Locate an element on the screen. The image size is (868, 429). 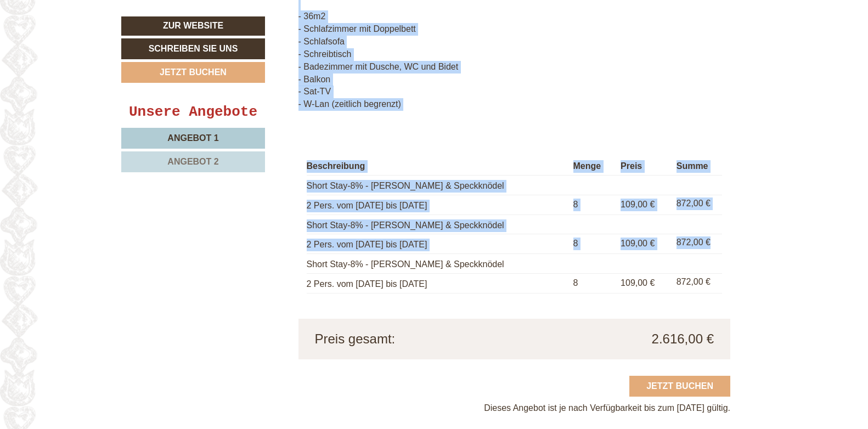
div: Guten Tag, wie können wir Ihnen helfen? is located at coordinates (94, 45).